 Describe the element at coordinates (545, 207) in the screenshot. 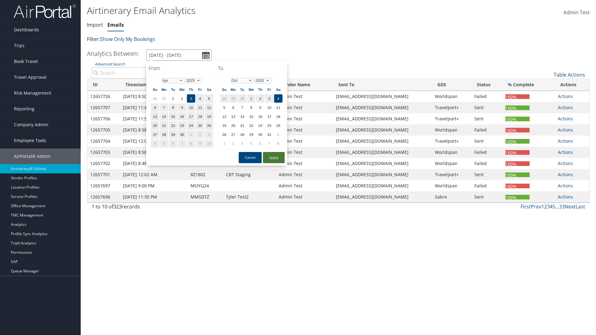

I see `a: 2` at that location.